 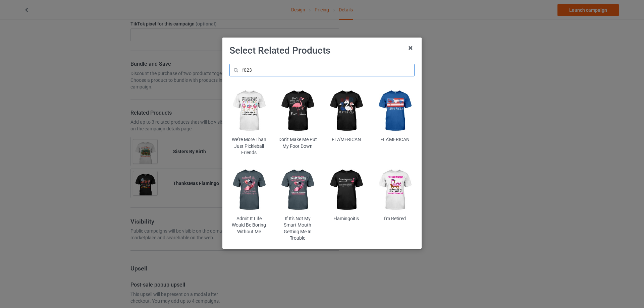 I want to click on input: f018, so click(x=322, y=70).